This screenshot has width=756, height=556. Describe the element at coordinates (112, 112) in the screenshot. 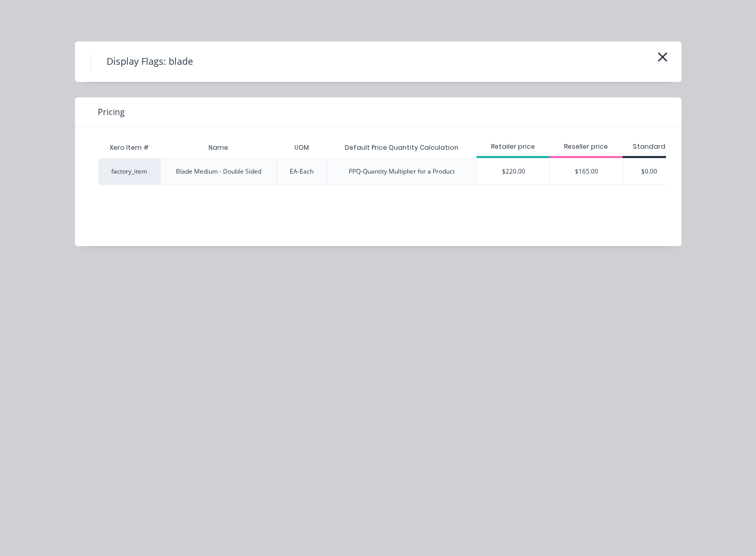

I see `span: Pricing` at that location.